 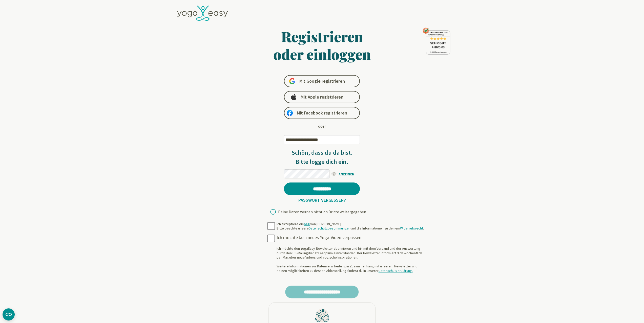 What do you see at coordinates (322, 126) in the screenshot?
I see `div: oder` at bounding box center [322, 126].